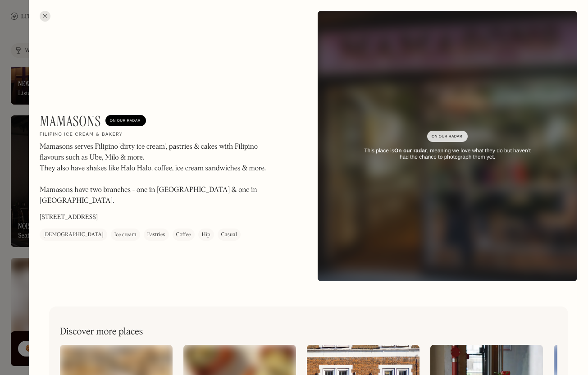 Image resolution: width=588 pixels, height=375 pixels. What do you see at coordinates (447, 153) in the screenshot?
I see `div: This place is , meaning we love what they do but haven’t had the chance to photograph them yet.` at bounding box center [447, 153].